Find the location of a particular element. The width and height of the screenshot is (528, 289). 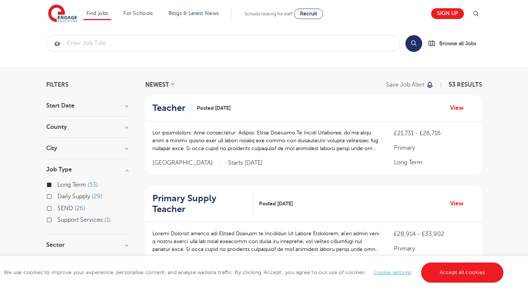

p: Loremi Dolorsit ametco adi Elitsed Doeiusm te Incididun Ut Labore Etdolorem, al’en admin veni q n... is located at coordinates (266, 241).